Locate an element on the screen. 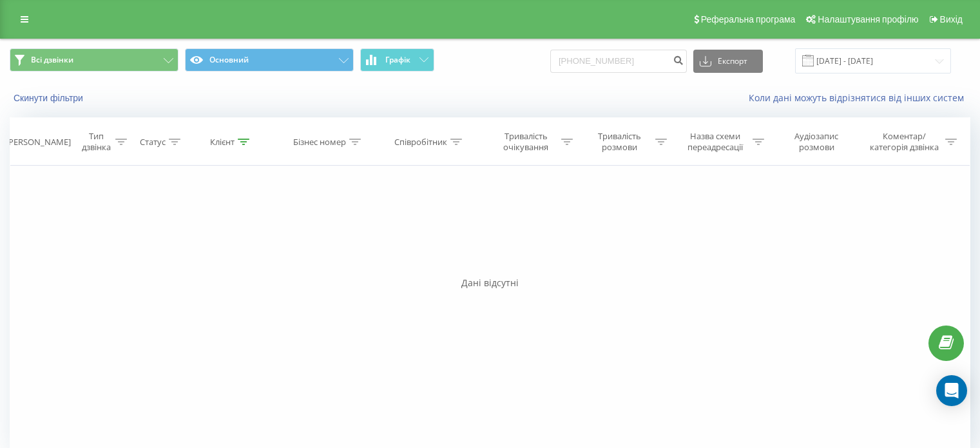  div: Бізнес номер is located at coordinates (319, 141).